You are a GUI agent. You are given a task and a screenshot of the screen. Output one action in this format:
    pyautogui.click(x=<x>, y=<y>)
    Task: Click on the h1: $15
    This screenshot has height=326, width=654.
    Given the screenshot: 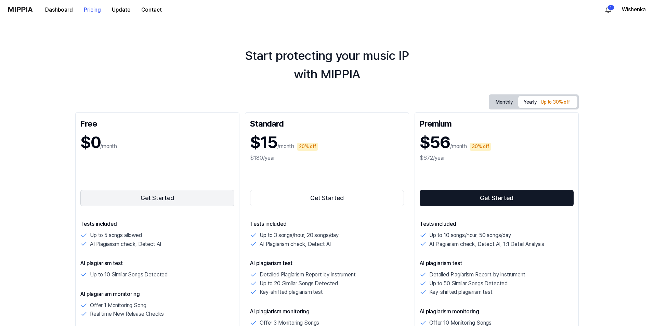 What is the action you would take?
    pyautogui.click(x=264, y=142)
    